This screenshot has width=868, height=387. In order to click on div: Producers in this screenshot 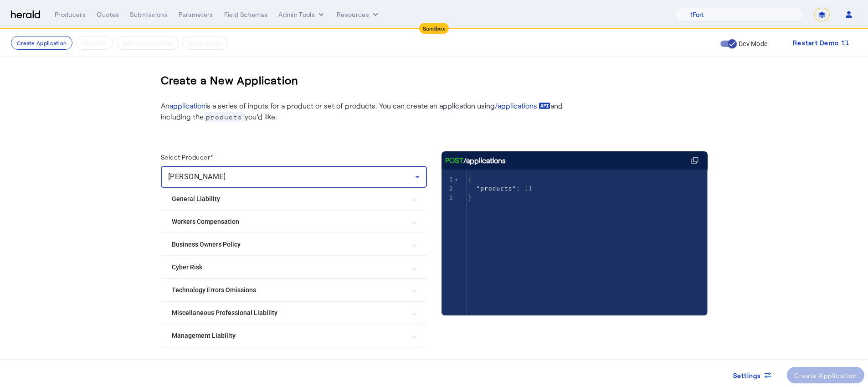, I will do `click(70, 14)`.